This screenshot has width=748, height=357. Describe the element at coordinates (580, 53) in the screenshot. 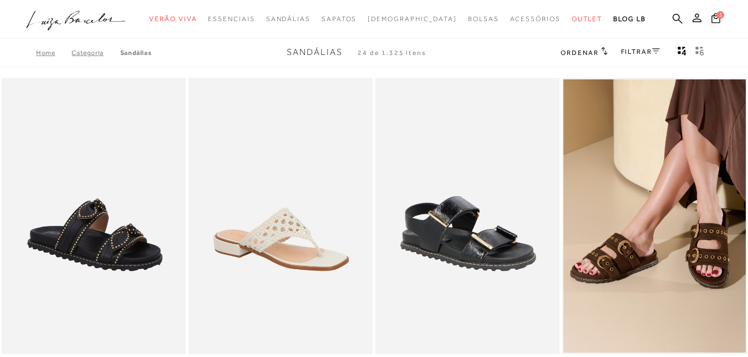

I see `span: Ordenar` at that location.